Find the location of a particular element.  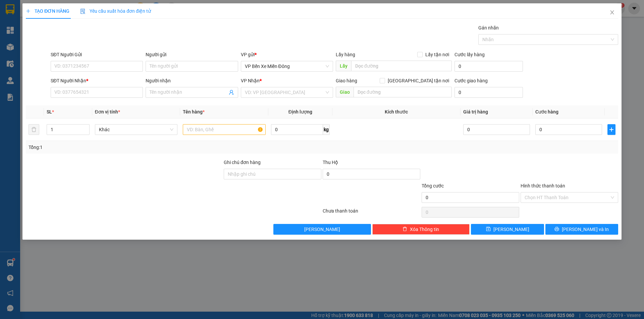

span: Lấy is located at coordinates (344, 66).